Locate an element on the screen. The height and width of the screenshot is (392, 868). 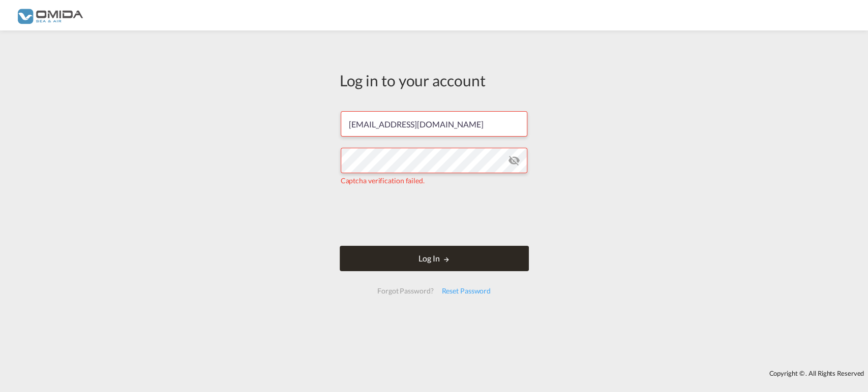
button: LOGIN is located at coordinates (435, 259).